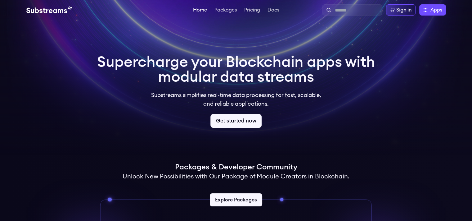 This screenshot has width=472, height=221. I want to click on span: Apps, so click(437, 10).